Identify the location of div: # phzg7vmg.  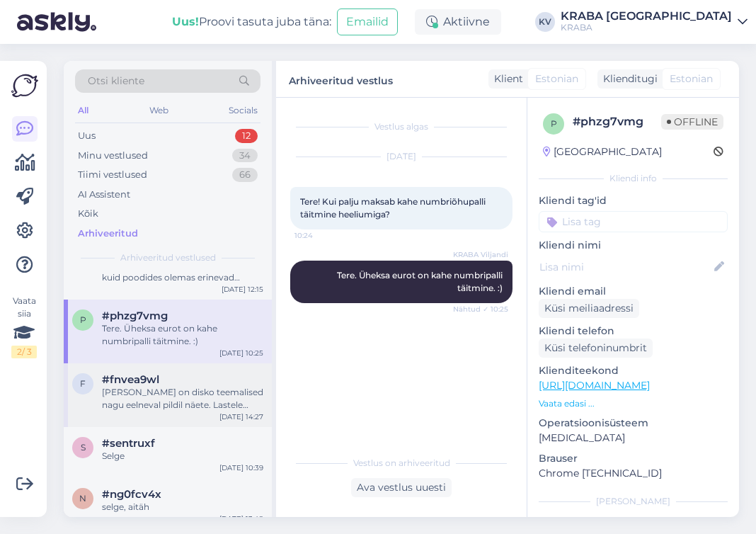
(616, 122).